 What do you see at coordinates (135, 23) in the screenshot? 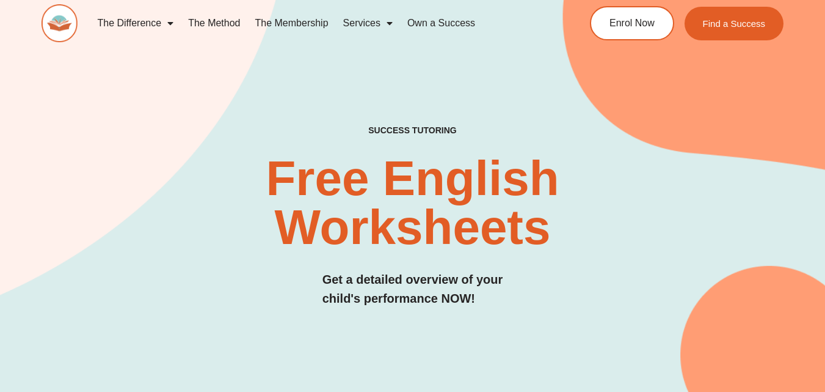
I see `a: The Difference` at bounding box center [135, 23].